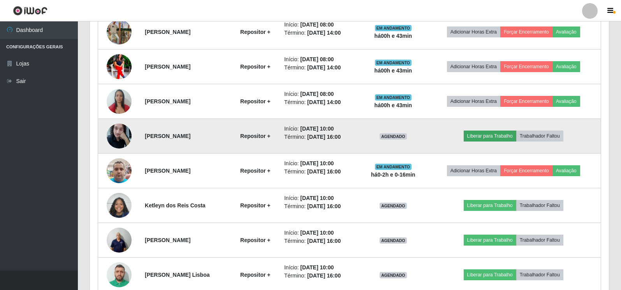  What do you see at coordinates (119, 170) in the screenshot?
I see `img: 1748357803903.jpeg` at bounding box center [119, 170].